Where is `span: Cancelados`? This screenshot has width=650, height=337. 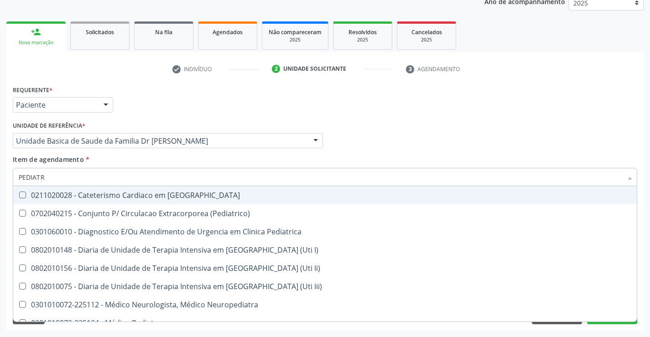 span: Cancelados is located at coordinates (426, 32).